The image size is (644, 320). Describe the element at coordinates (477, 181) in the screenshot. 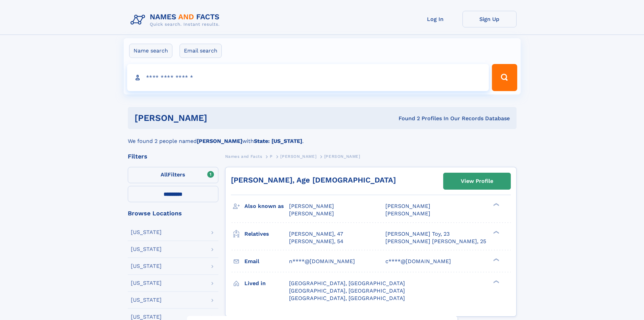

I see `a: View Profile` at that location.